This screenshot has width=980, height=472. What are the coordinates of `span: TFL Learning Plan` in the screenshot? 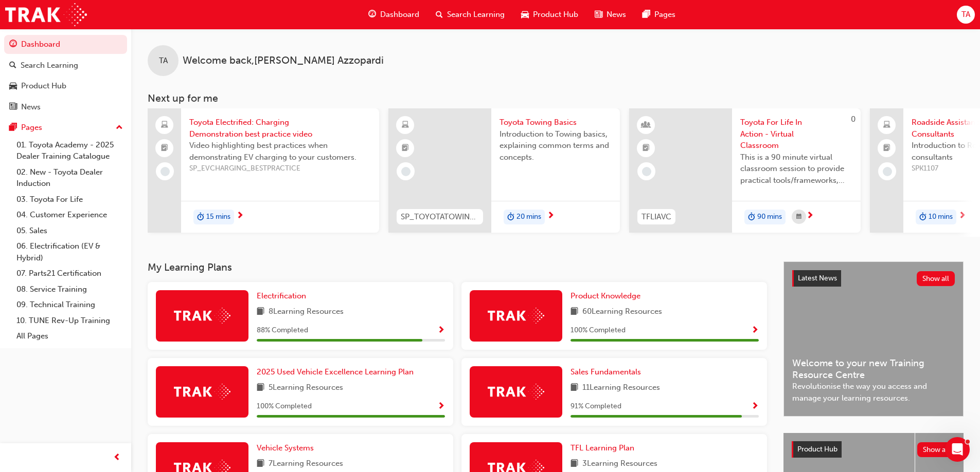 It's located at (602, 448).